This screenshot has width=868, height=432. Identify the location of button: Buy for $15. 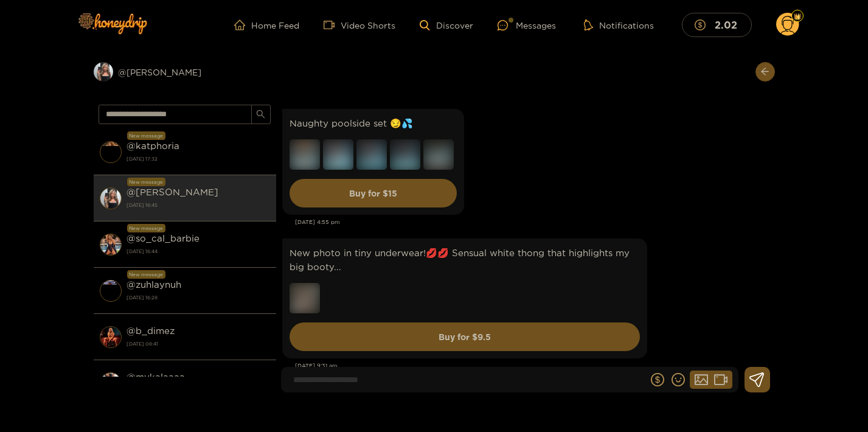
(373, 193).